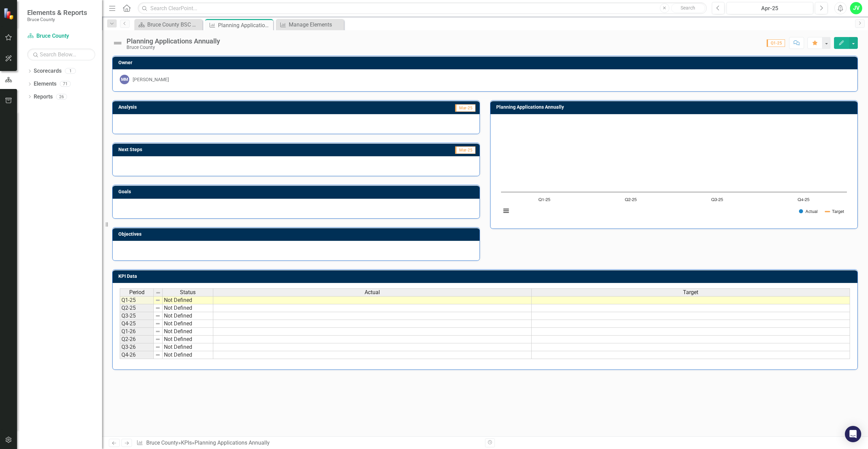 This screenshot has width=868, height=449. What do you see at coordinates (506, 211) in the screenshot?
I see `button: View chart menu, Chart` at bounding box center [506, 211].